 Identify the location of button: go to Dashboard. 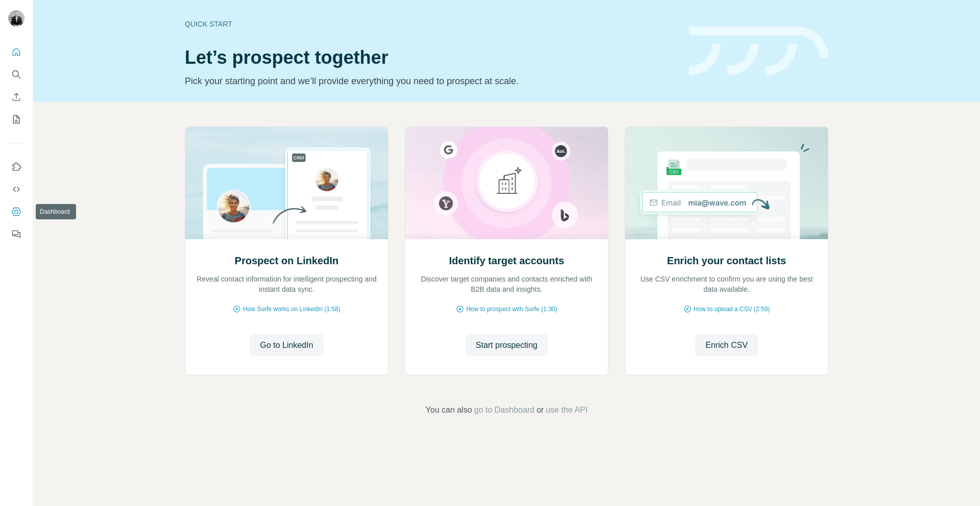
(504, 410).